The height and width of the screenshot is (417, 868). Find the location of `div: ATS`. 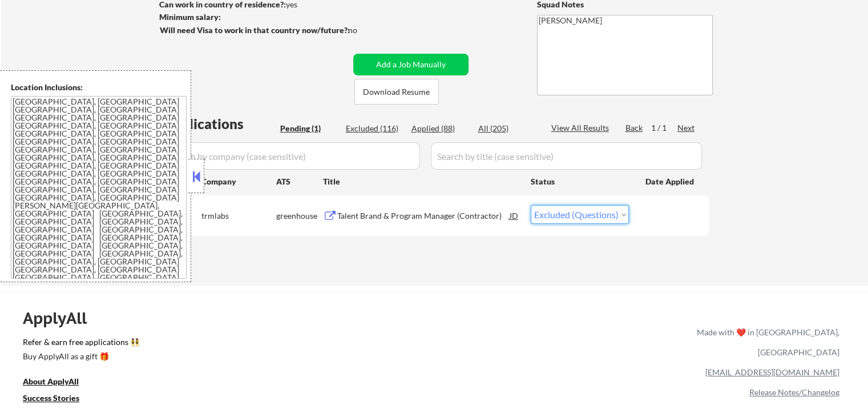

div: ATS is located at coordinates (300, 181).